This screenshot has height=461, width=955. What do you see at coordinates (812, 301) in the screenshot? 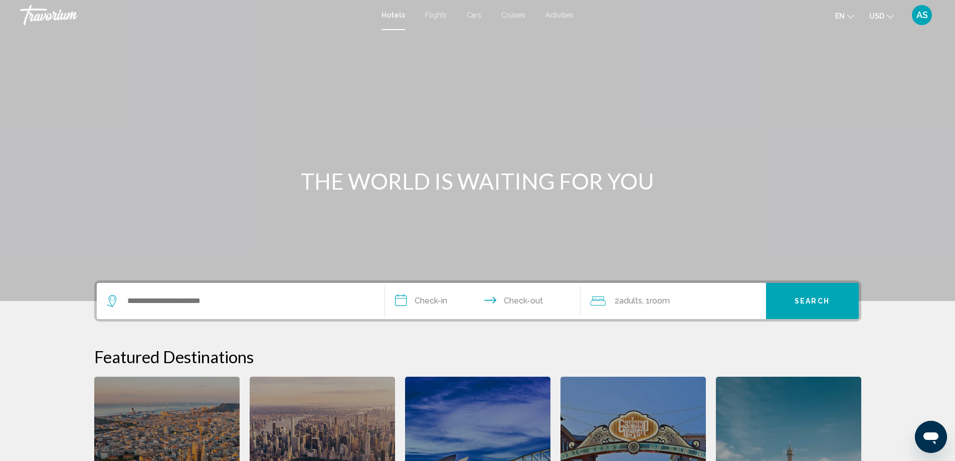
I see `button: Search` at bounding box center [812, 301].